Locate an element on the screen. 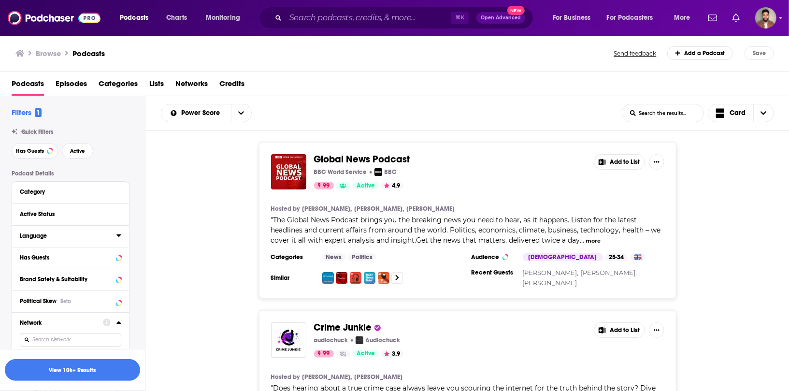 The height and width of the screenshot is (391, 789). span: More is located at coordinates (682, 18).